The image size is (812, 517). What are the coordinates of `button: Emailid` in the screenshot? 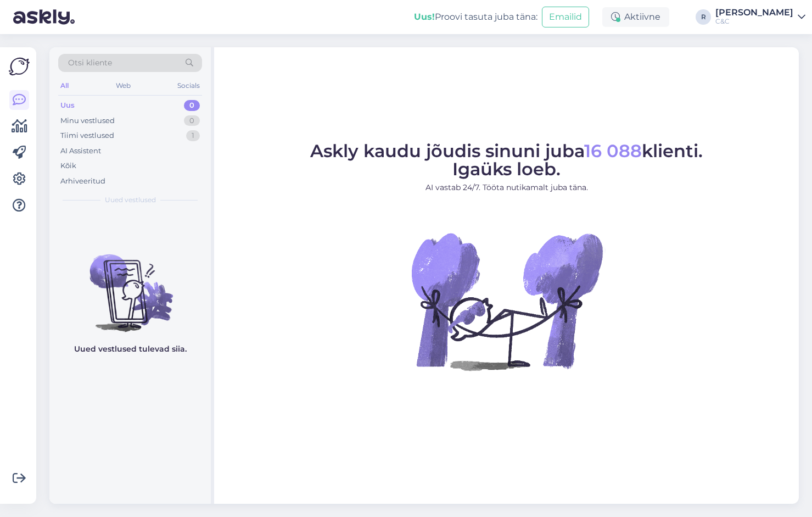 It's located at (566, 17).